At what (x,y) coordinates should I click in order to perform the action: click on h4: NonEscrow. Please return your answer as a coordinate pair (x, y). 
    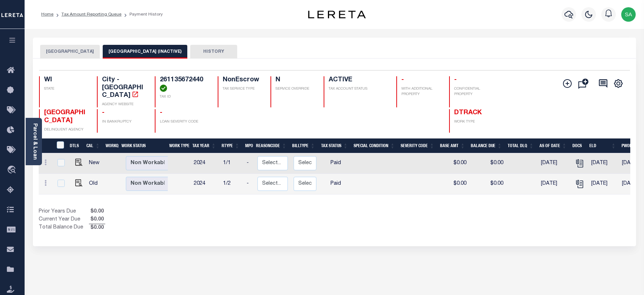
    Looking at the image, I should click on (242, 80).